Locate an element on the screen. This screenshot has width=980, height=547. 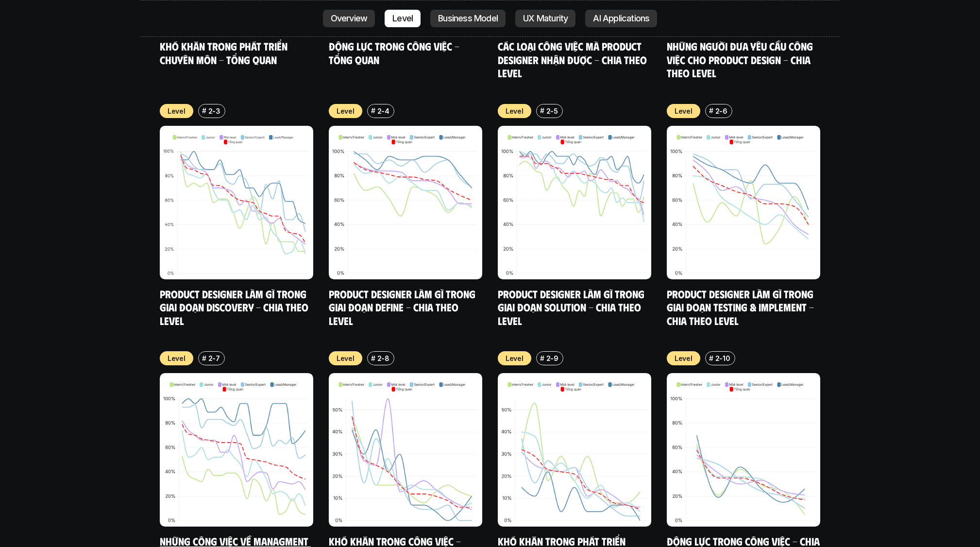
p: 2-7 is located at coordinates (214, 358).